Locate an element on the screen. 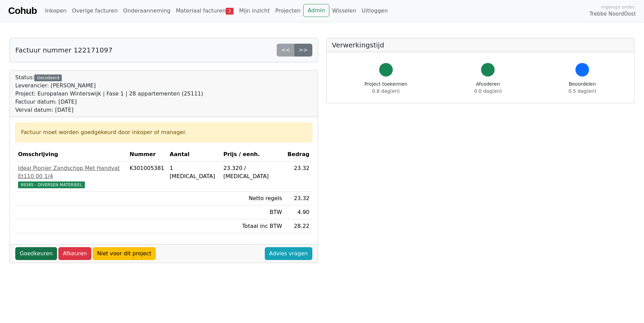  a: Advies vragen is located at coordinates (289, 254).